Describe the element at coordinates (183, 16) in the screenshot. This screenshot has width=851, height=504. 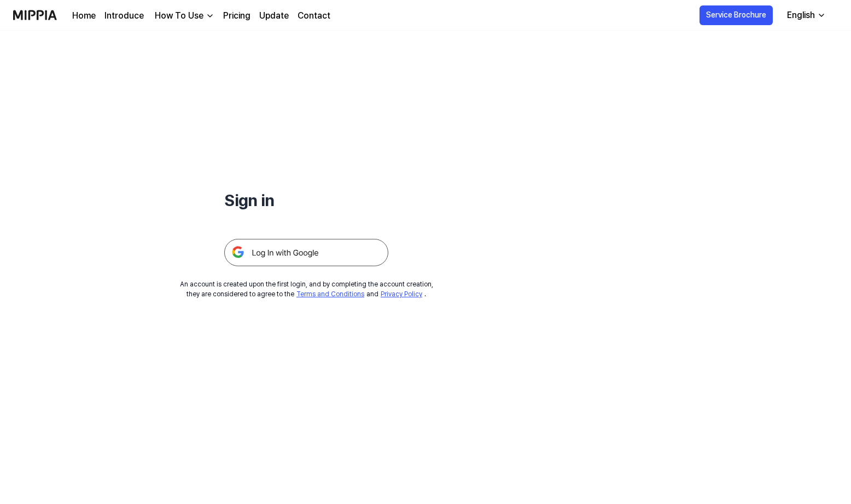
I see `button: How To Use` at that location.